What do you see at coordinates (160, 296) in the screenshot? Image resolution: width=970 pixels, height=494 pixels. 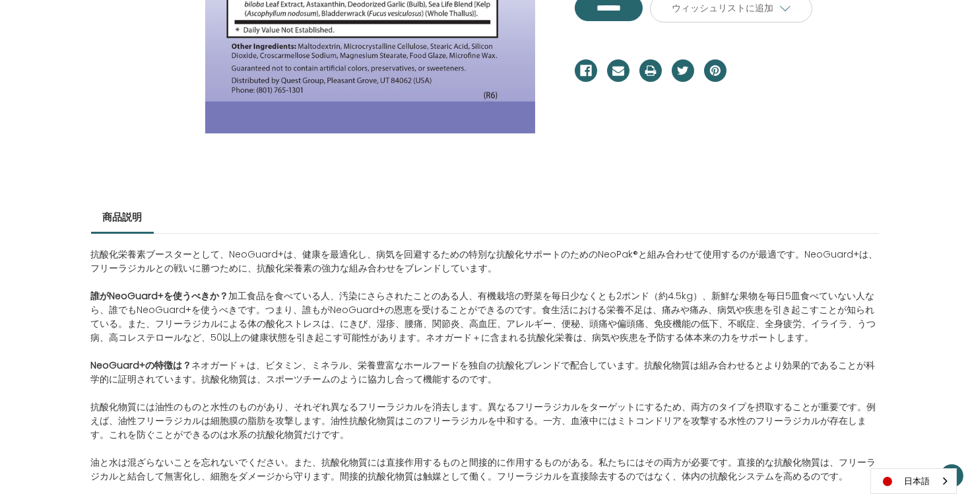 I see `strong: 誰がNeoGuard+を使うべきか？` at bounding box center [160, 296].